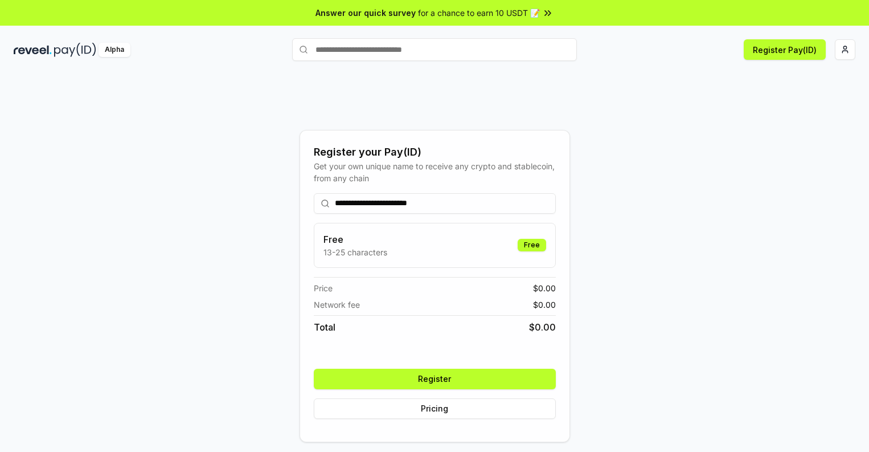 This screenshot has height=452, width=869. Describe the element at coordinates (355, 252) in the screenshot. I see `p: 13-25 characters` at that location.